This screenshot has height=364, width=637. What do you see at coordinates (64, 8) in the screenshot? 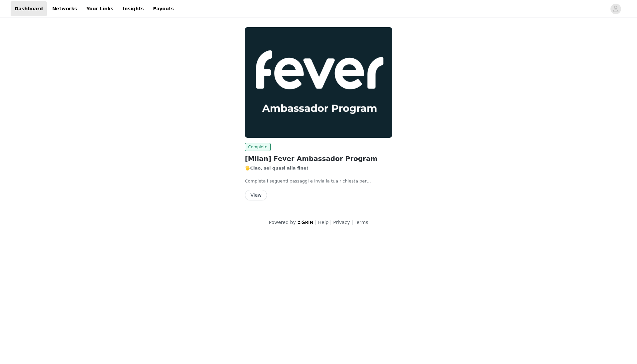
I see `a: Networks` at bounding box center [64, 8].